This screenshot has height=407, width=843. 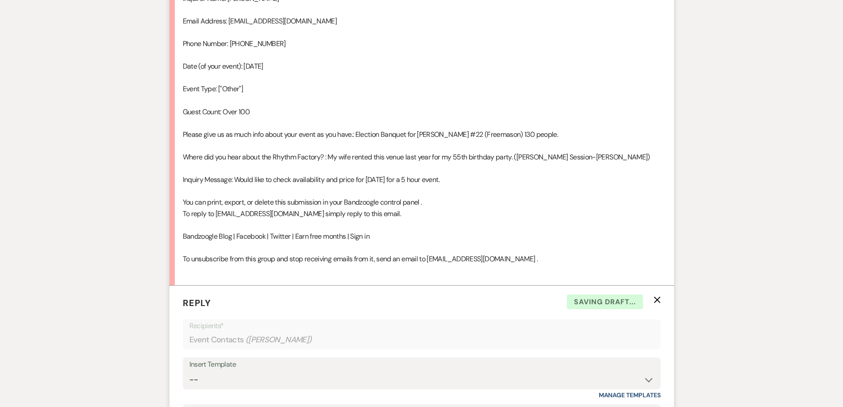 What do you see at coordinates (605, 302) in the screenshot?
I see `span: Saving draft...` at bounding box center [605, 302].